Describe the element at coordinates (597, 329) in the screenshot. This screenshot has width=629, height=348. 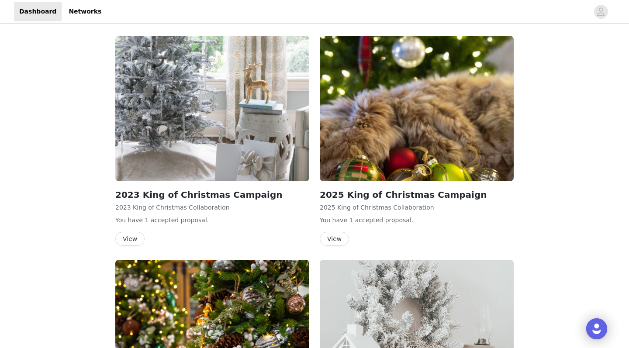
I see `div: Open Intercom Messenger` at that location.